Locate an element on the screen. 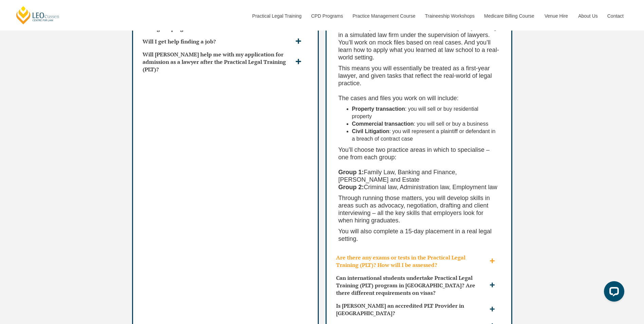  p: This means you will essentially be treated as a first-year lawyer, and given tasks that reflect t... is located at coordinates (419, 83).